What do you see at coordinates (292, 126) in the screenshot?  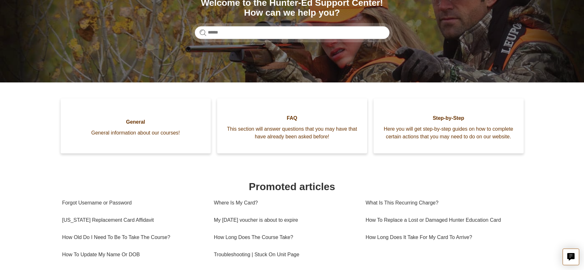 I see `a: FAQ This section will answer questions that you may have that have already been asked before!` at bounding box center [292, 126].